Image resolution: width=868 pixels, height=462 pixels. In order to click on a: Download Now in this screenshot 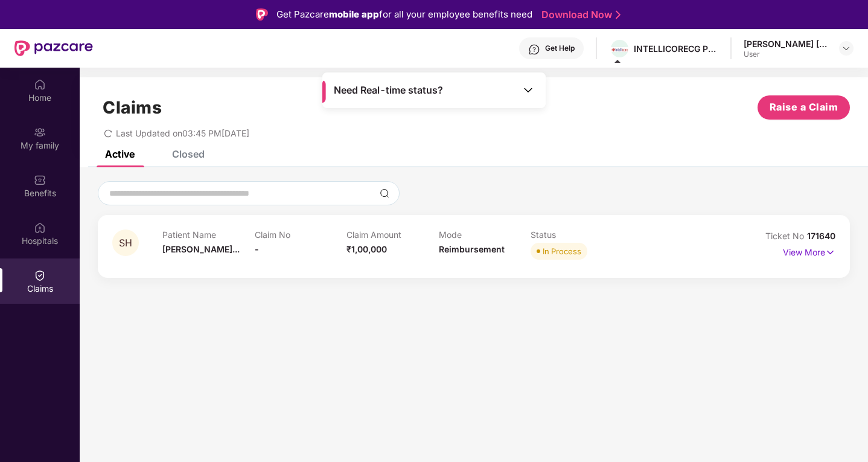, I will do `click(579, 14)`.